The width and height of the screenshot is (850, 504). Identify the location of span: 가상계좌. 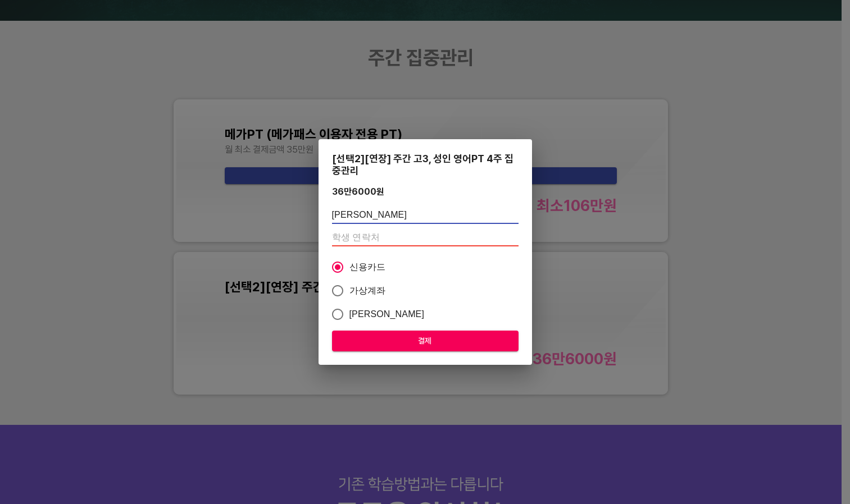
(368, 291).